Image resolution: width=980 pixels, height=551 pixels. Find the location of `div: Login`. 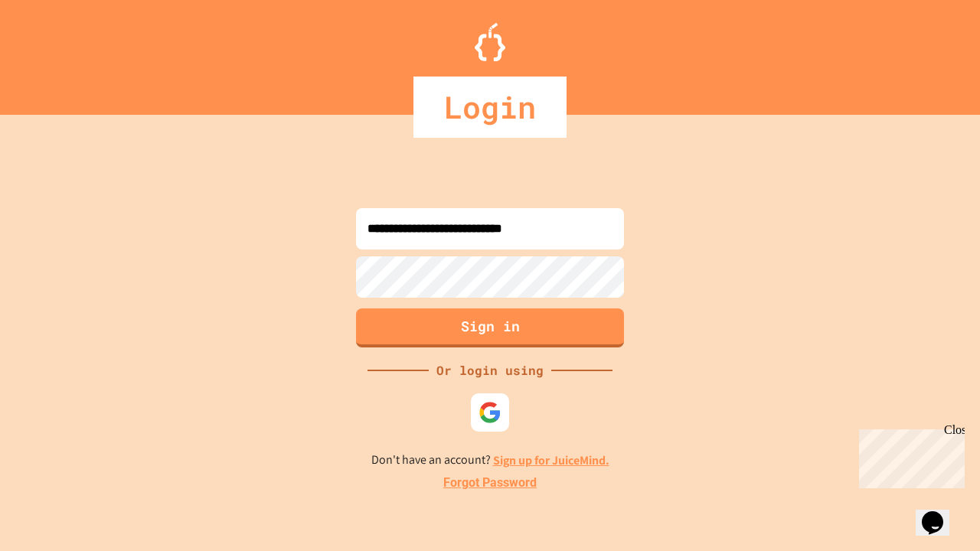

div: Login is located at coordinates (490, 107).